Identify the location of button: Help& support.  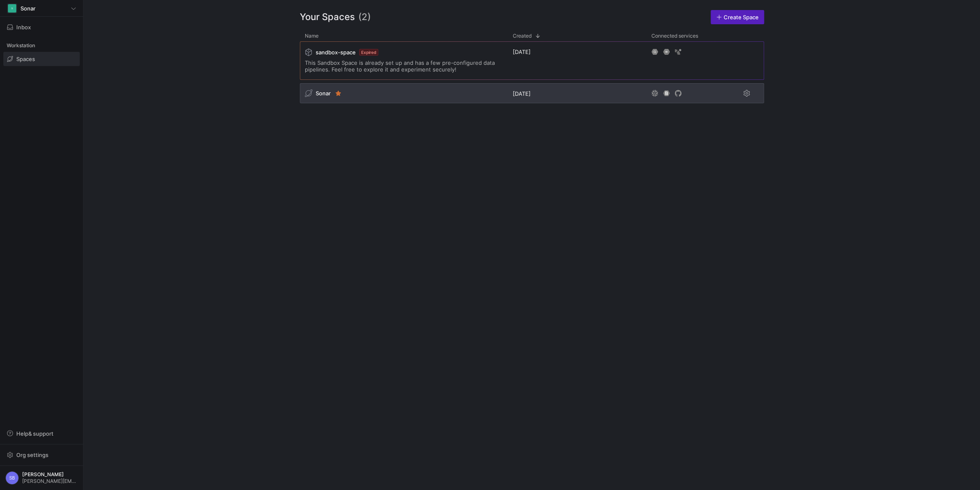
(41, 433).